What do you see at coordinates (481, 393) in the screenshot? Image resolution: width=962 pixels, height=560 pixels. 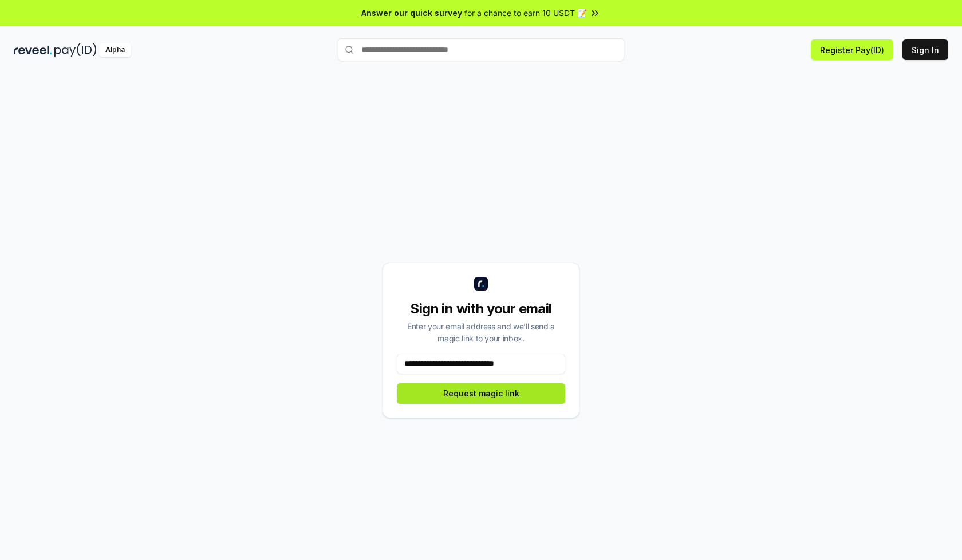 I see `button: Request magic link` at bounding box center [481, 393].